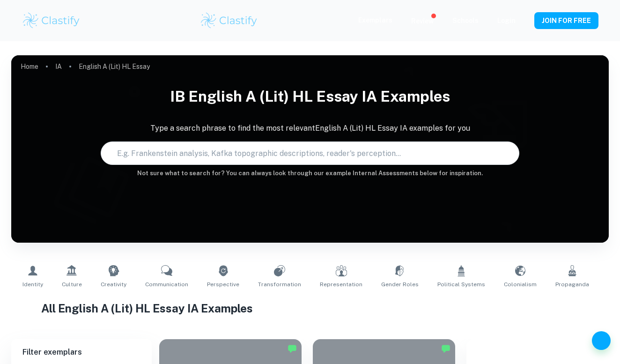 This screenshot has height=364, width=620. What do you see at coordinates (465, 21) in the screenshot?
I see `a: Schools` at bounding box center [465, 21].